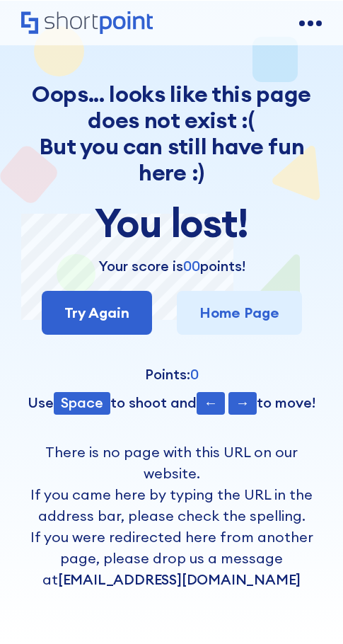  What do you see at coordinates (192, 266) in the screenshot?
I see `span: 00` at bounding box center [192, 266].